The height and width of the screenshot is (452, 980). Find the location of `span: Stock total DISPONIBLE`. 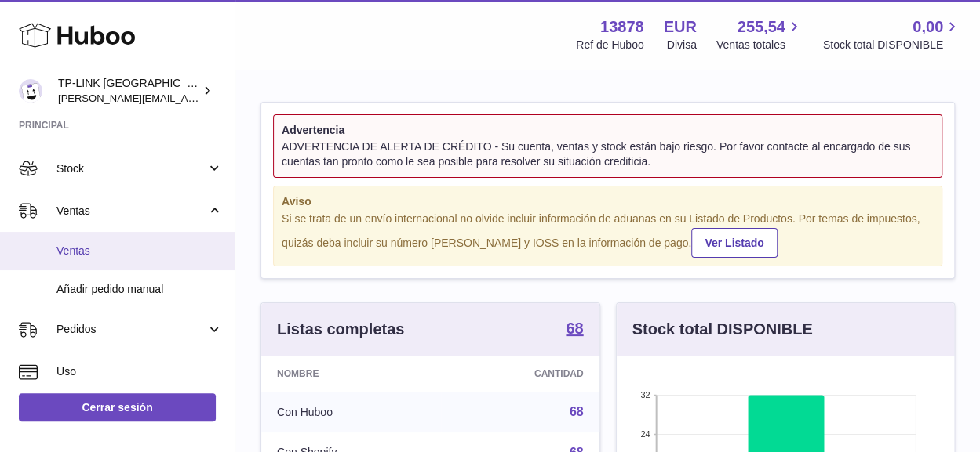

span: Stock total DISPONIBLE is located at coordinates (892, 44).